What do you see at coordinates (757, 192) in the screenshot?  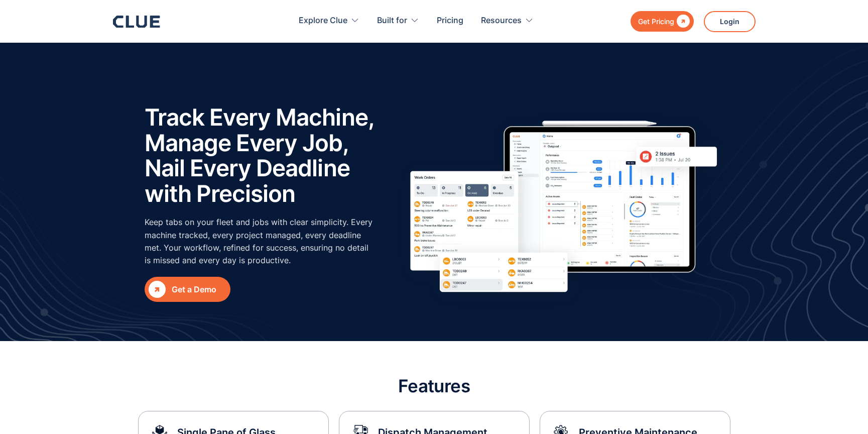 I see `img: Construction fleet management software` at bounding box center [757, 192].